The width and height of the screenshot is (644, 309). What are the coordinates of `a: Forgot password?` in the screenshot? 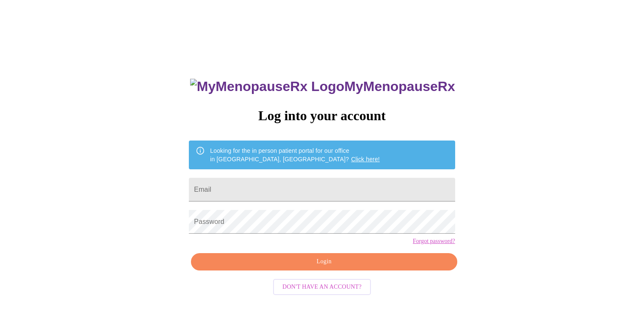 It's located at (434, 241).